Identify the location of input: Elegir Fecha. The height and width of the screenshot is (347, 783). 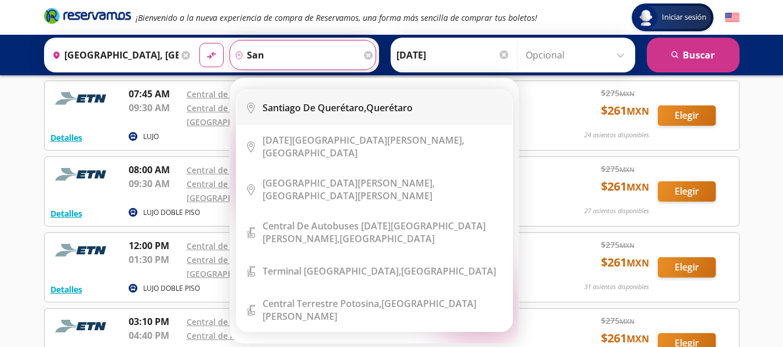
(453, 55).